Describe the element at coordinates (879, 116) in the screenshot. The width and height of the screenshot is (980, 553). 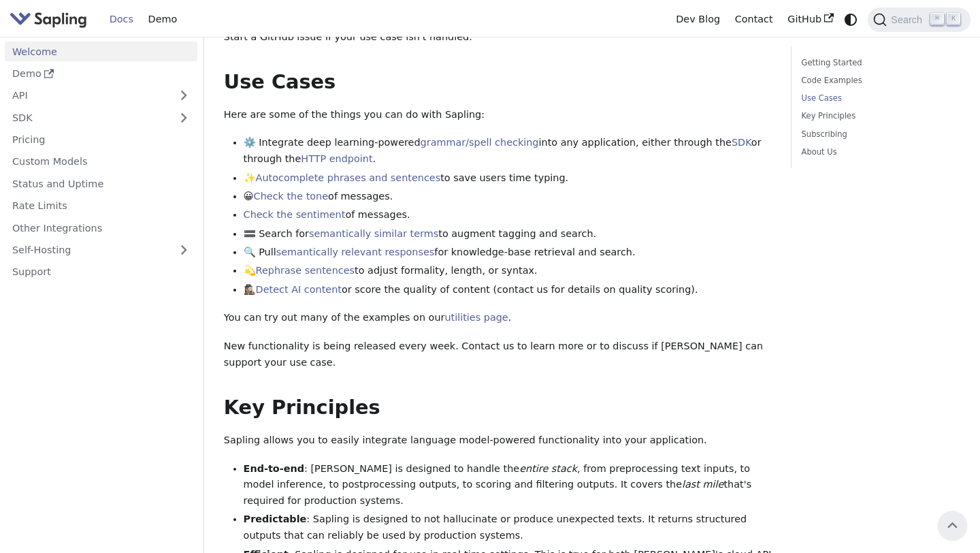
I see `a: Key Principles` at that location.